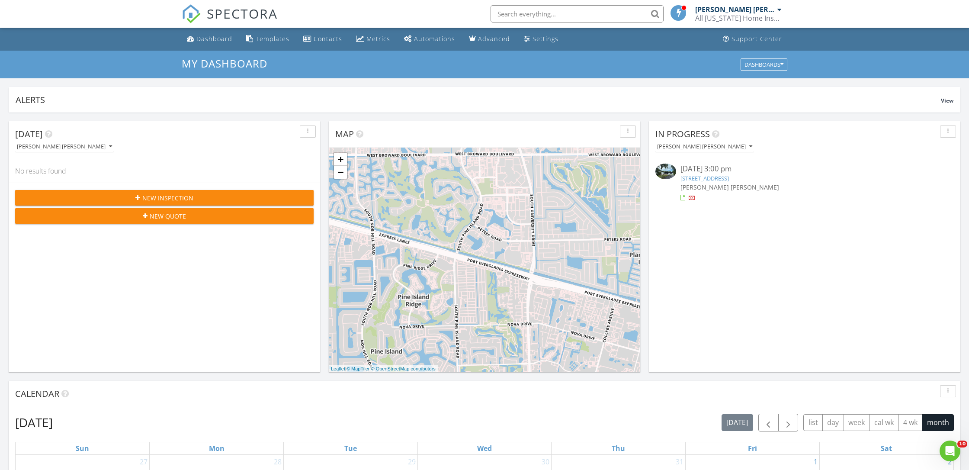  Describe the element at coordinates (37, 393) in the screenshot. I see `span: Calendar` at that location.